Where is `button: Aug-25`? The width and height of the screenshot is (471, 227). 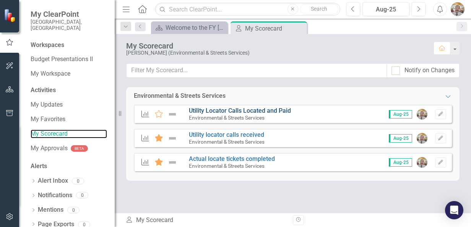 button: Aug-25 is located at coordinates (386, 9).